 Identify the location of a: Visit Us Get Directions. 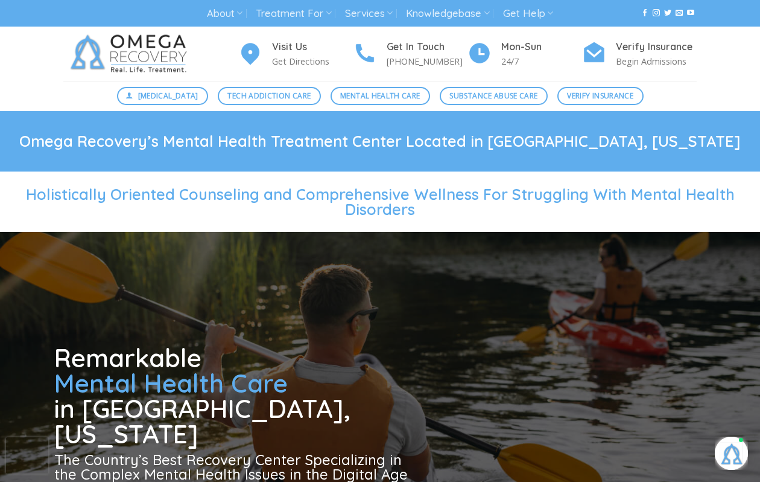
(296, 54).